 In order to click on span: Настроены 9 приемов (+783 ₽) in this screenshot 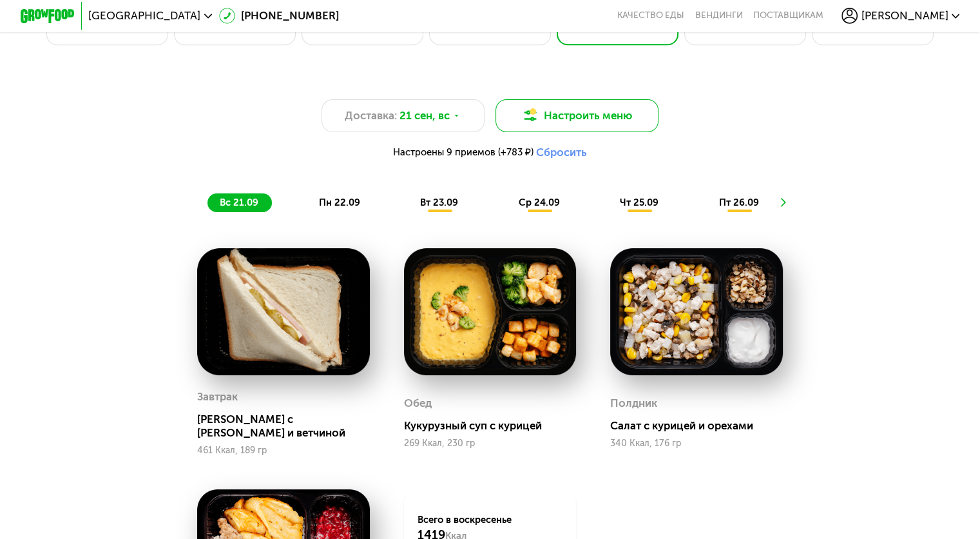, I will do `click(463, 152)`.